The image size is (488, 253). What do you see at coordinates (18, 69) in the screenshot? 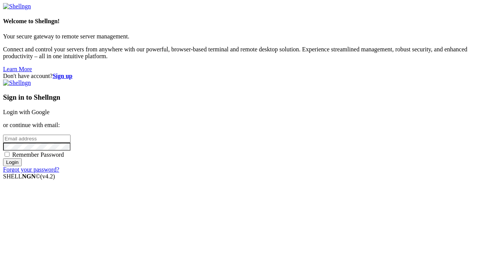
I see `a: Learn More` at bounding box center [18, 69].